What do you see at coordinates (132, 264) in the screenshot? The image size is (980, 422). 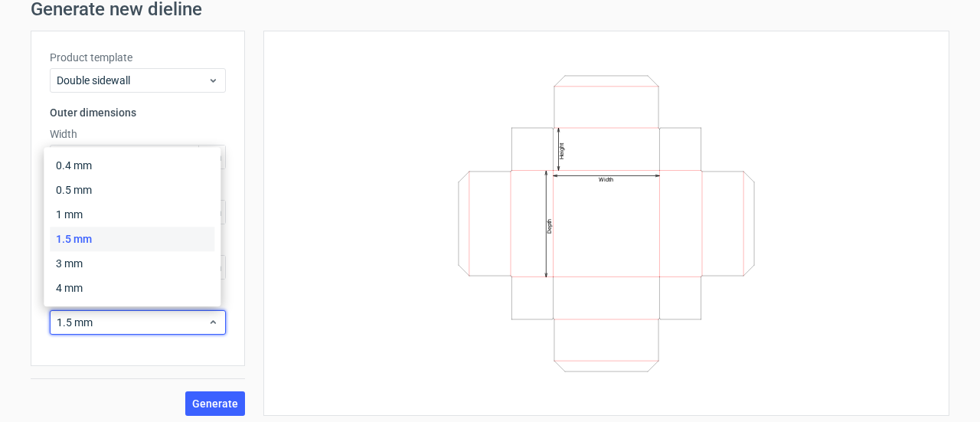 I see `div: 3 mm` at bounding box center [132, 264].